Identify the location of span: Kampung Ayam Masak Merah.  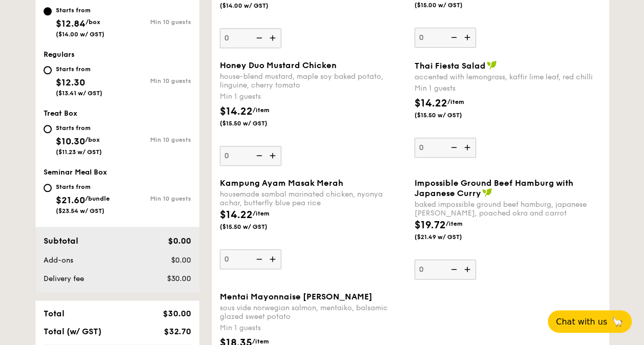
(281, 183).